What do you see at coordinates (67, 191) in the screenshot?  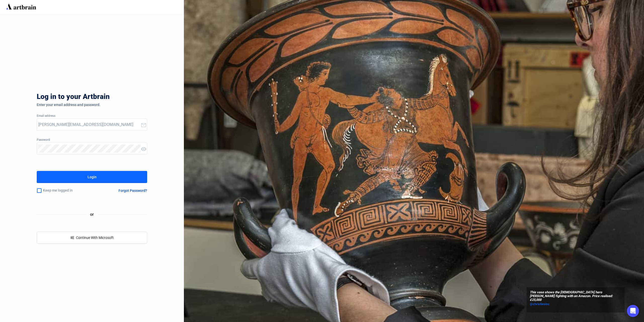 I see `div: Keep me logged in` at bounding box center [67, 191].